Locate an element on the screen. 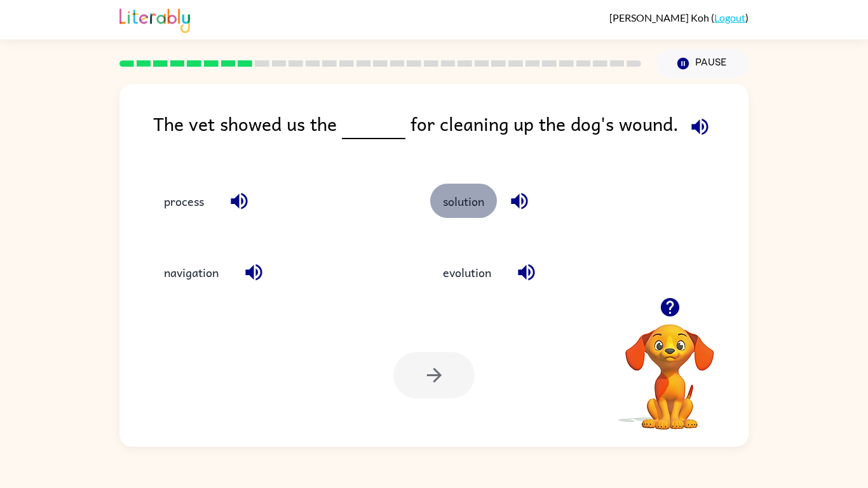  button: process is located at coordinates (184, 200).